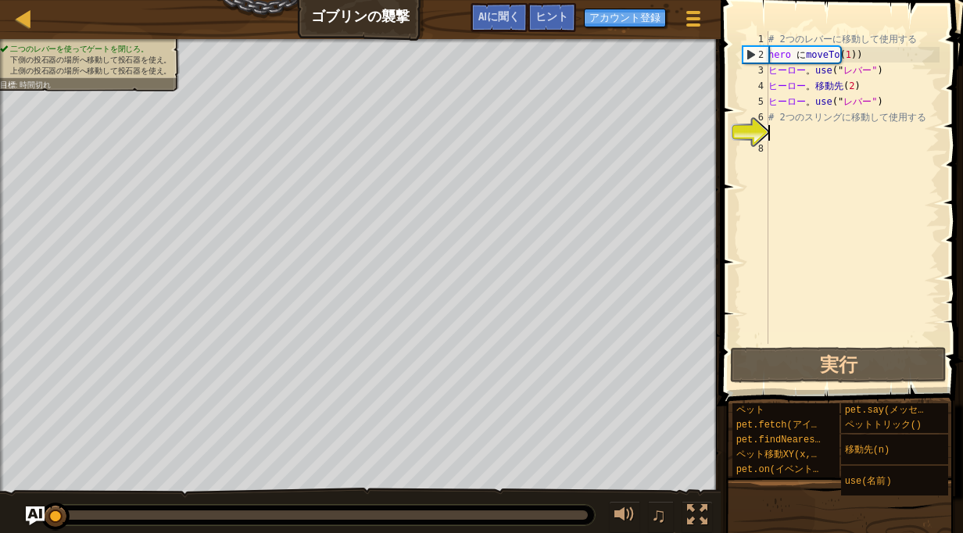 The width and height of the screenshot is (963, 533). Describe the element at coordinates (761, 86) in the screenshot. I see `font: 4` at that location.